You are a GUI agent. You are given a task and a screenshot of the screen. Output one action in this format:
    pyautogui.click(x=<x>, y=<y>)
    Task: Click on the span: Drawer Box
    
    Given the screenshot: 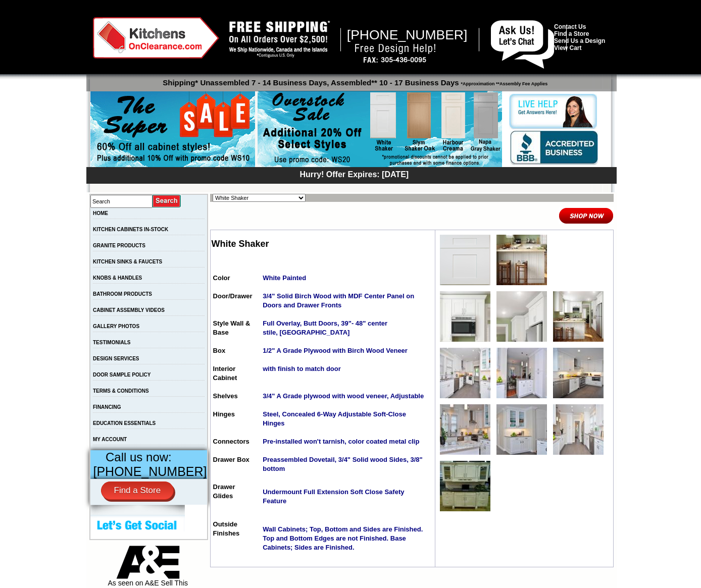 What is the action you would take?
    pyautogui.click(x=231, y=459)
    